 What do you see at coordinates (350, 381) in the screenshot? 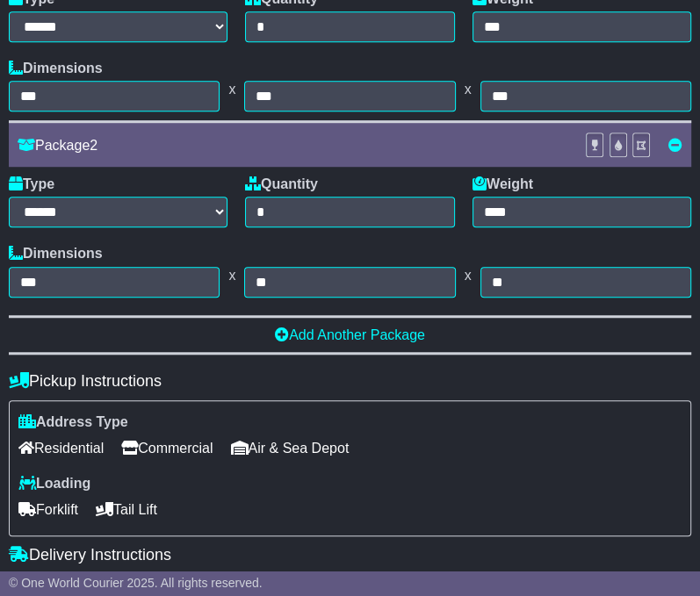
I see `h4: Pickup Instructions` at bounding box center [350, 381].